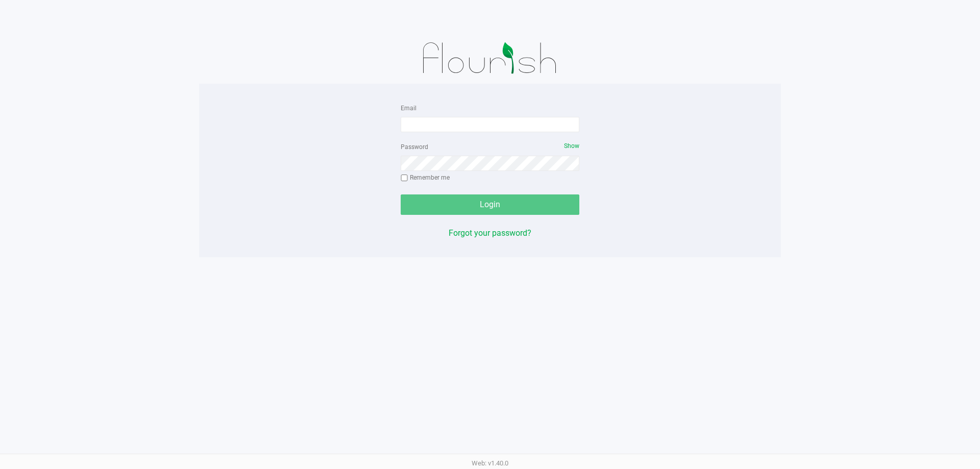 This screenshot has height=469, width=980. What do you see at coordinates (571, 146) in the screenshot?
I see `span: Show` at bounding box center [571, 146].